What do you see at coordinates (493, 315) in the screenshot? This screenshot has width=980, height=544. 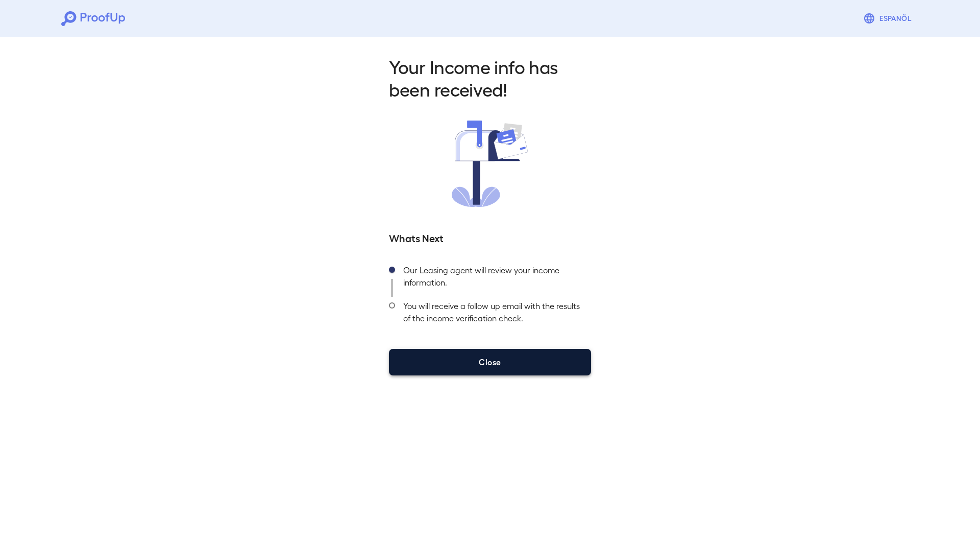 I see `div: You will receive a follow up email with the results of the income verification check.` at bounding box center [493, 315].